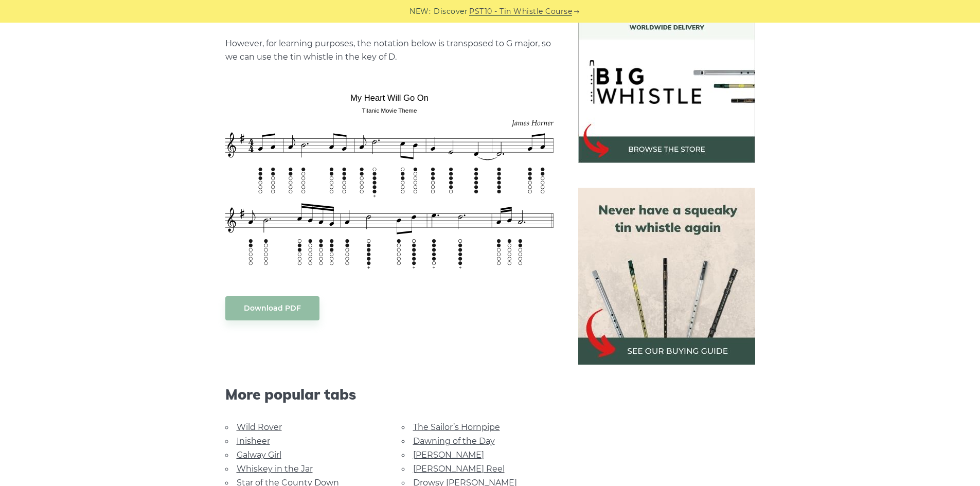  What do you see at coordinates (456, 427) in the screenshot?
I see `a: The Sailor’s Hornpipe` at bounding box center [456, 427].